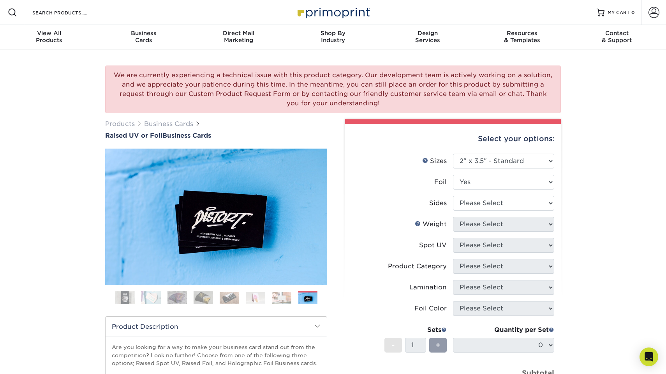  I want to click on img: Business Cards 07, so click(282, 297).